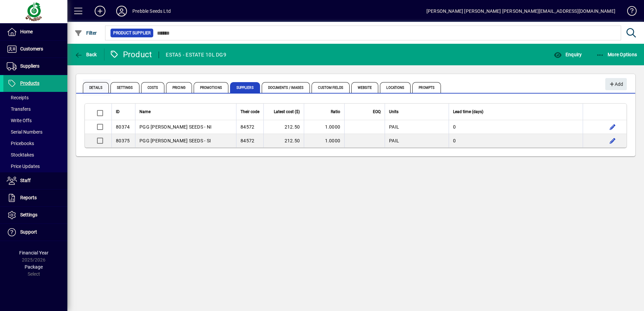 The width and height of the screenshot is (644, 311). I want to click on a: Knowledge Base, so click(629, 12).